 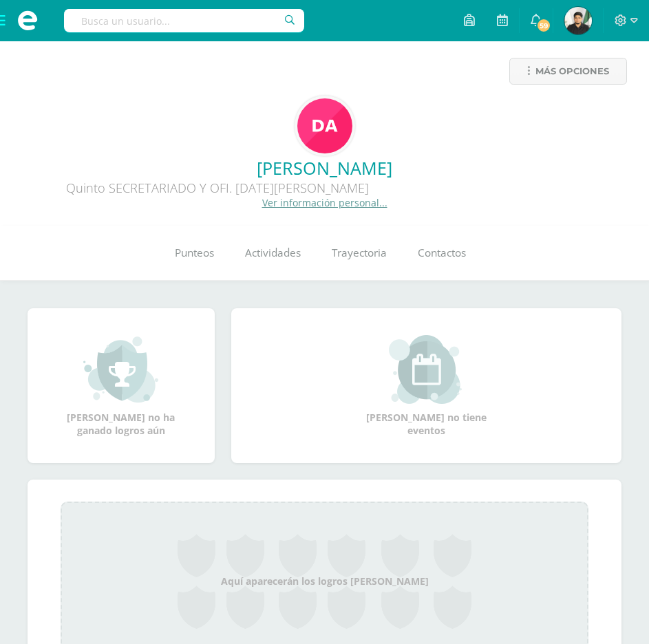 What do you see at coordinates (184, 21) in the screenshot?
I see `input: Busca un usuario...` at bounding box center [184, 21].